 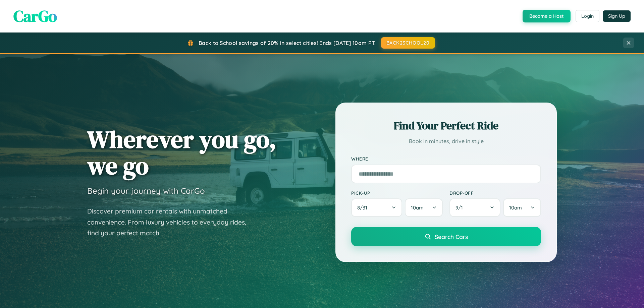 What do you see at coordinates (35, 16) in the screenshot?
I see `span: CarGo` at bounding box center [35, 16].